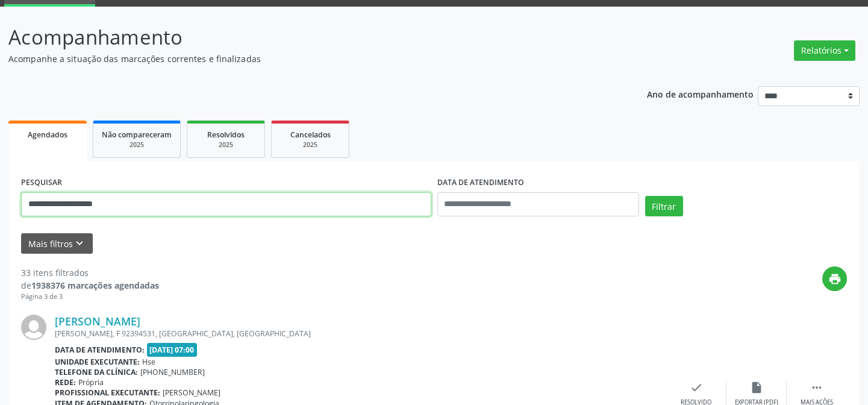 This screenshot has height=405, width=868. Describe the element at coordinates (96, 372) in the screenshot. I see `b: Telefone da clínica:` at that location.